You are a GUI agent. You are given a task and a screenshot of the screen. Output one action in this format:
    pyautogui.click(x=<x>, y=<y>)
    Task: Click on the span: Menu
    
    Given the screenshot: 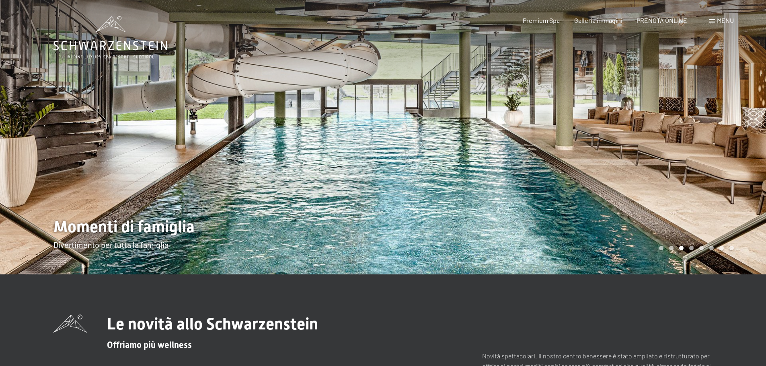 What is the action you would take?
    pyautogui.click(x=725, y=20)
    